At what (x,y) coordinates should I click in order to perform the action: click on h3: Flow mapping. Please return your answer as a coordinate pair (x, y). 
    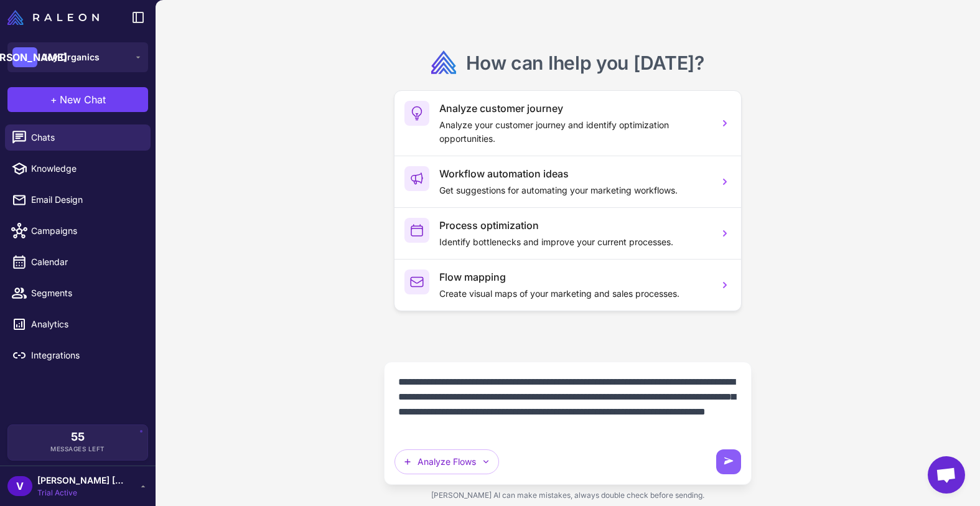
    Looking at the image, I should click on (574, 277).